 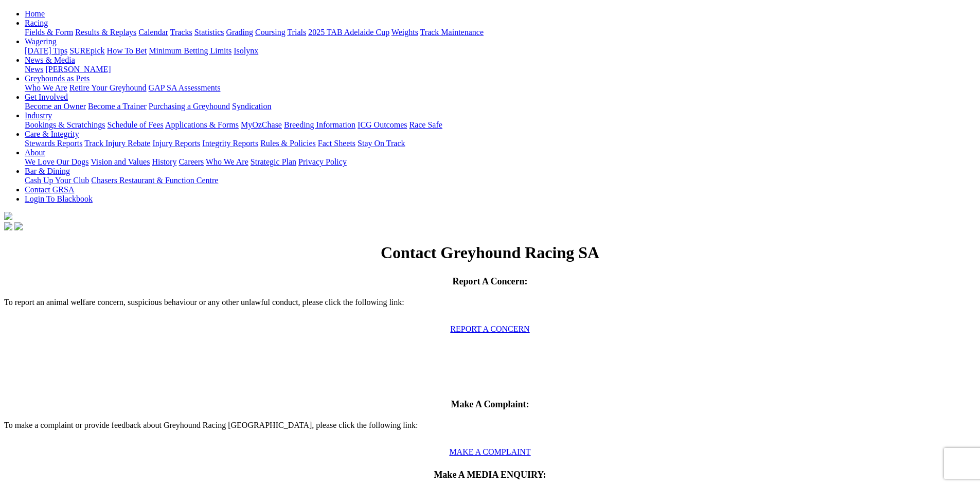 I want to click on a: GAP SA Assessments, so click(x=185, y=87).